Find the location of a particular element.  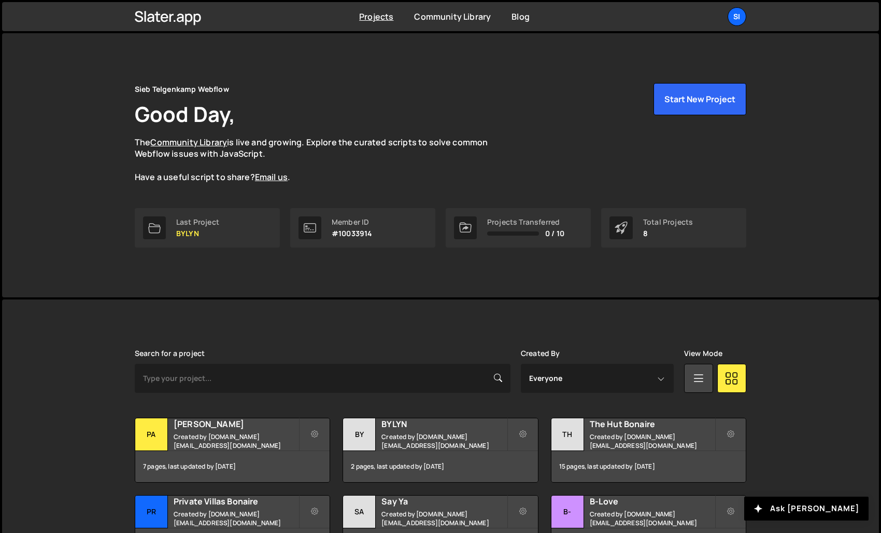

input: Type your project... is located at coordinates (323, 378).